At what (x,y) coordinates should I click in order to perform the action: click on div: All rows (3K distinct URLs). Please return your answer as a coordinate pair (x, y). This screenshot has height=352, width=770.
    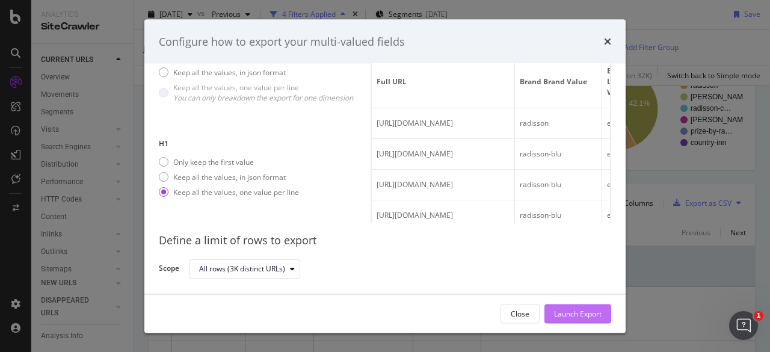
    Looking at the image, I should click on (242, 269).